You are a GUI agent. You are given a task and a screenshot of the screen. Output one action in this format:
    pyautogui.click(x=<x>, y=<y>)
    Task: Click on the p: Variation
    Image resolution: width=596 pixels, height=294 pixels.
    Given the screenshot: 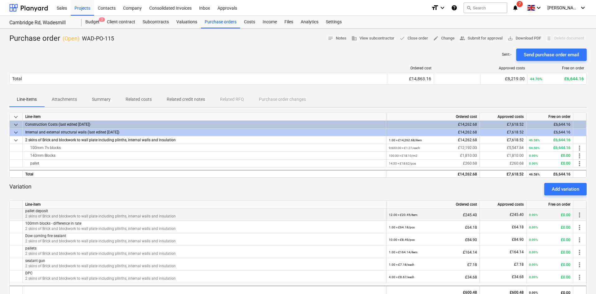 What is the action you would take?
    pyautogui.click(x=20, y=189)
    